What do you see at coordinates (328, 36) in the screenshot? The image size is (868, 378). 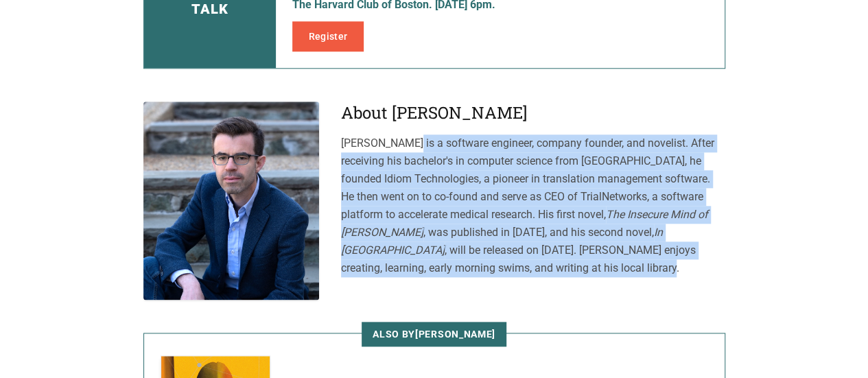 I see `a: Register` at bounding box center [328, 36].